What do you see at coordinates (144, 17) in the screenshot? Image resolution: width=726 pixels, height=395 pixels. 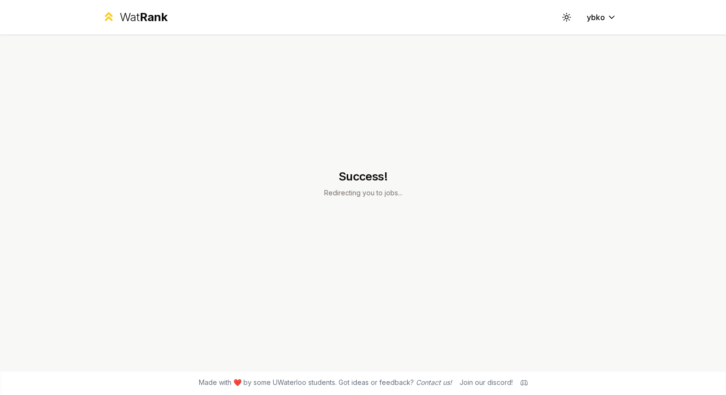 I see `div: Wat` at bounding box center [144, 17].